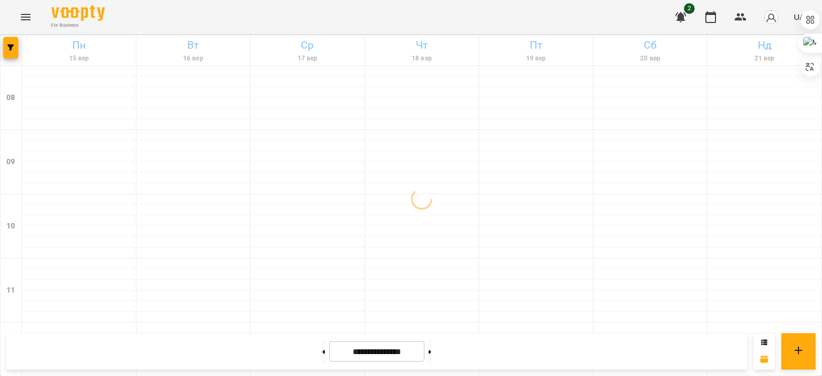 The height and width of the screenshot is (376, 822). I want to click on h6: 11, so click(11, 291).